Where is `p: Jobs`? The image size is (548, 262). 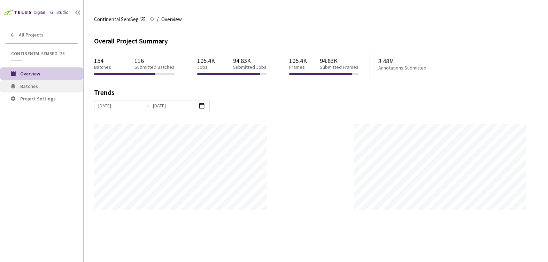 p: Jobs is located at coordinates (206, 67).